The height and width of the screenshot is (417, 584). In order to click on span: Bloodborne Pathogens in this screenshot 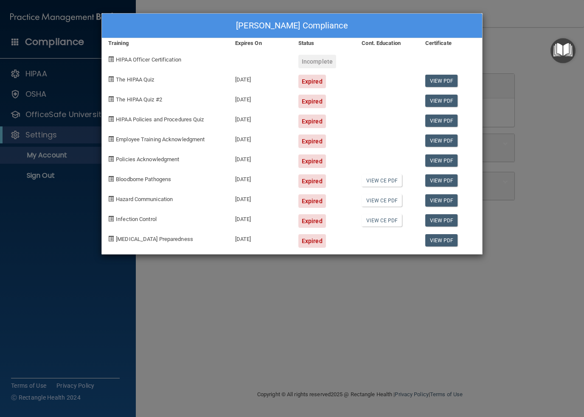, I will do `click(143, 179)`.